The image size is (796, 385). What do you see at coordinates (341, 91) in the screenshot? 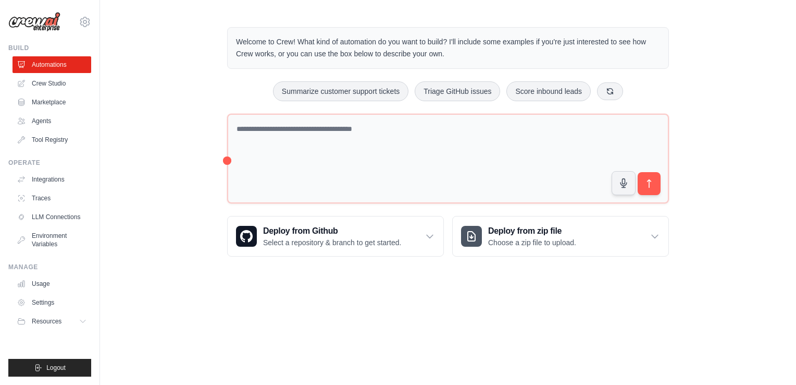
I see `button: Summarize customer support tickets` at bounding box center [341, 91].